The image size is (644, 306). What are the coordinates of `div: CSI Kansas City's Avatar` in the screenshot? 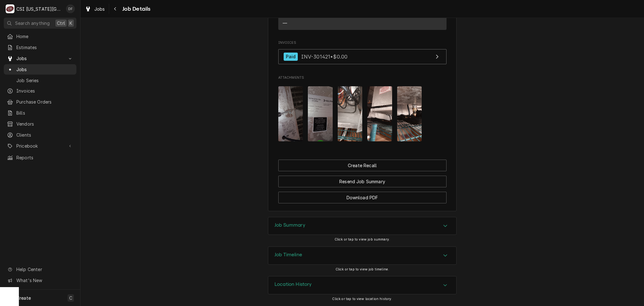 It's located at (10, 9).